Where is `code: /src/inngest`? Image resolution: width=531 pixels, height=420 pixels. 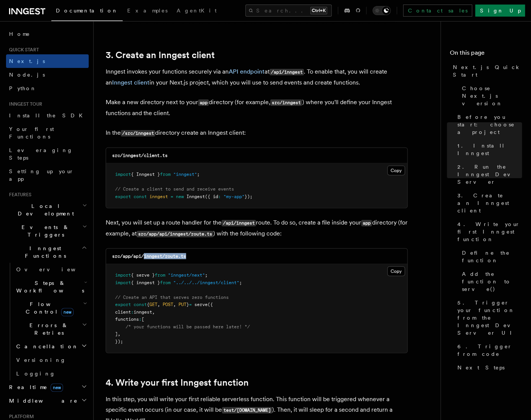
code: /src/inngest is located at coordinates (138, 133).